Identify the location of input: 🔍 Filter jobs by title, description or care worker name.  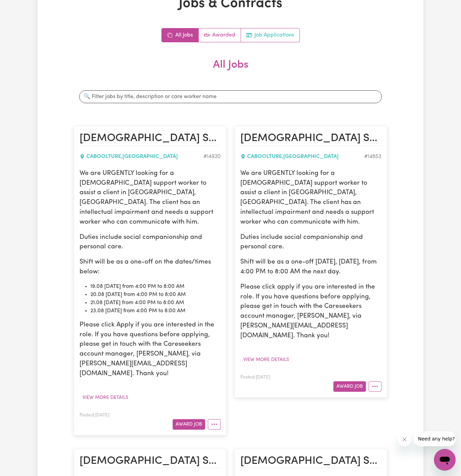
(230, 97).